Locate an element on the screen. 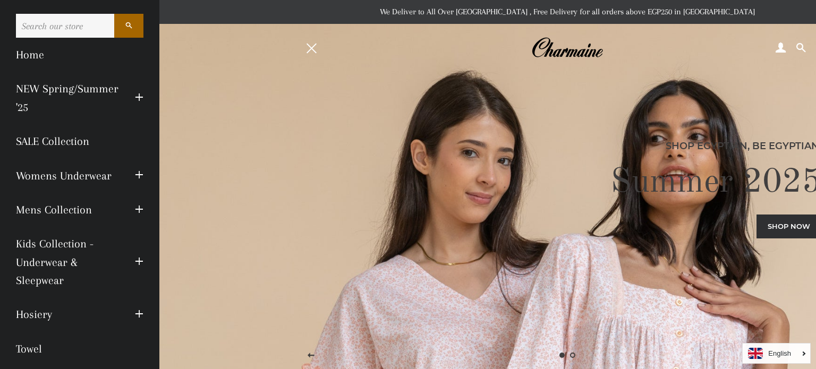 This screenshot has width=816, height=369. a: Womens Underwear is located at coordinates (68, 176).